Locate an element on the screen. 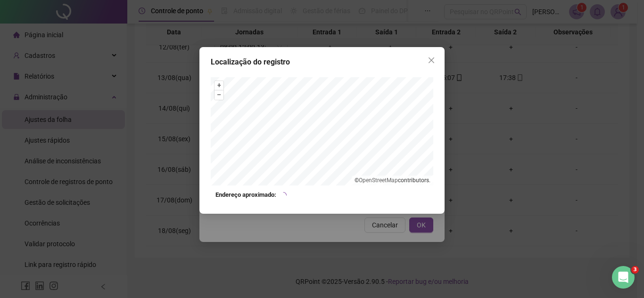 The image size is (644, 298). a: OpenStreetMap is located at coordinates (378, 180).